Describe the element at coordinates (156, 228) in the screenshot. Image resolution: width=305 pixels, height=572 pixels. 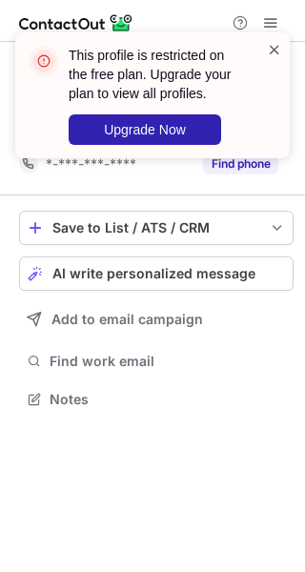
I see `button: save-profile-one-click` at that location.